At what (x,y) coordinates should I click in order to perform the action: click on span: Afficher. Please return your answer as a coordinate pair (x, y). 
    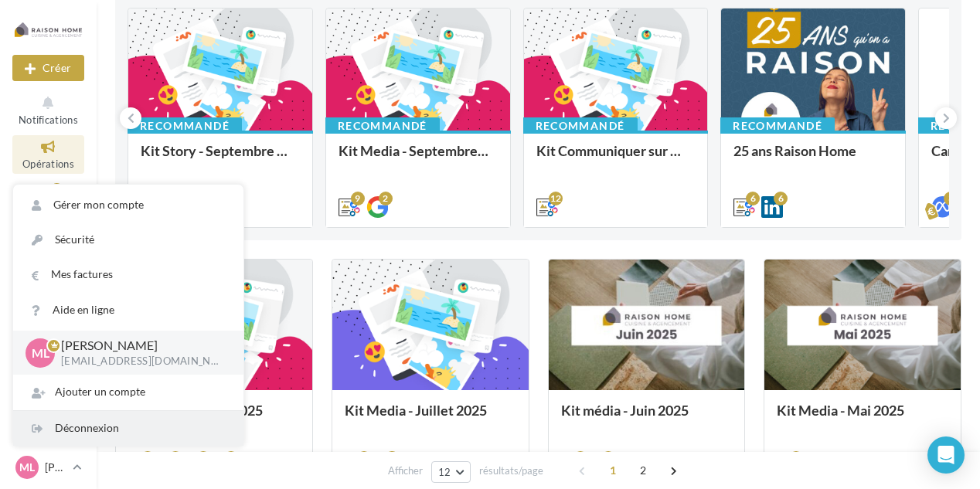
    Looking at the image, I should click on (405, 470).